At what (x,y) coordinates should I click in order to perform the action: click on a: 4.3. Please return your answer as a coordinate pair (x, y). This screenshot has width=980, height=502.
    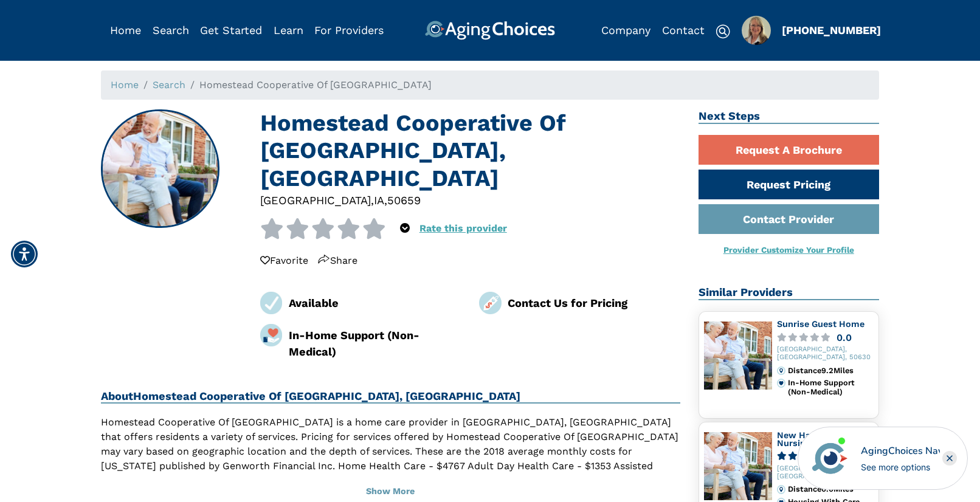
    Looking at the image, I should click on (826, 455).